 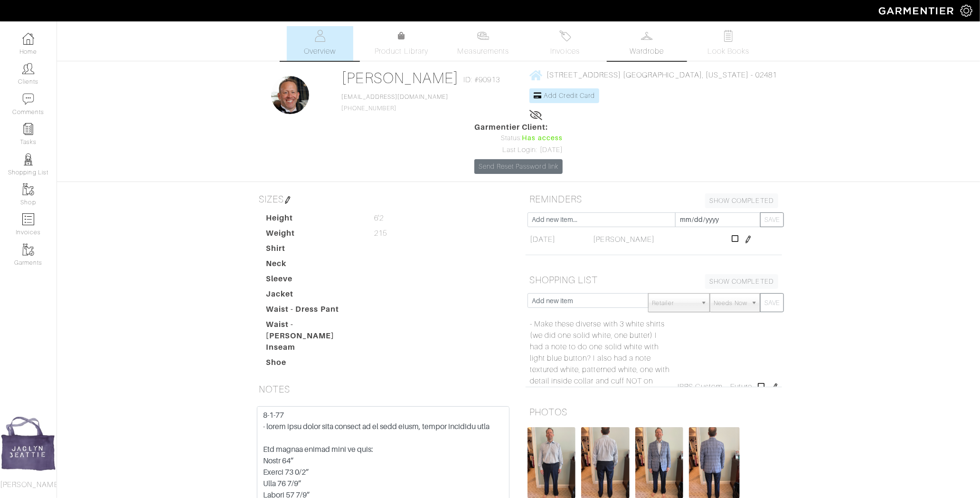 What do you see at coordinates (402, 43) in the screenshot?
I see `a: Product Library` at bounding box center [402, 43].